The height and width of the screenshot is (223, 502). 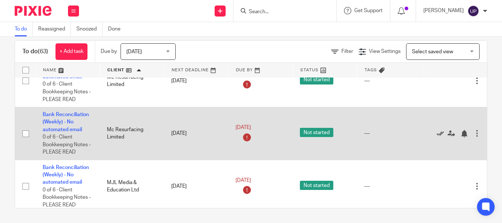 What do you see at coordinates (368, 11) in the screenshot?
I see `span: Get Support` at bounding box center [368, 11].